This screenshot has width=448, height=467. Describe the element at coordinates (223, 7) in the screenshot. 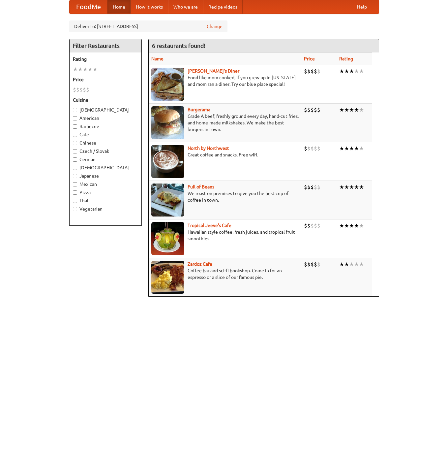

I see `a: Recipe videos` at that location.